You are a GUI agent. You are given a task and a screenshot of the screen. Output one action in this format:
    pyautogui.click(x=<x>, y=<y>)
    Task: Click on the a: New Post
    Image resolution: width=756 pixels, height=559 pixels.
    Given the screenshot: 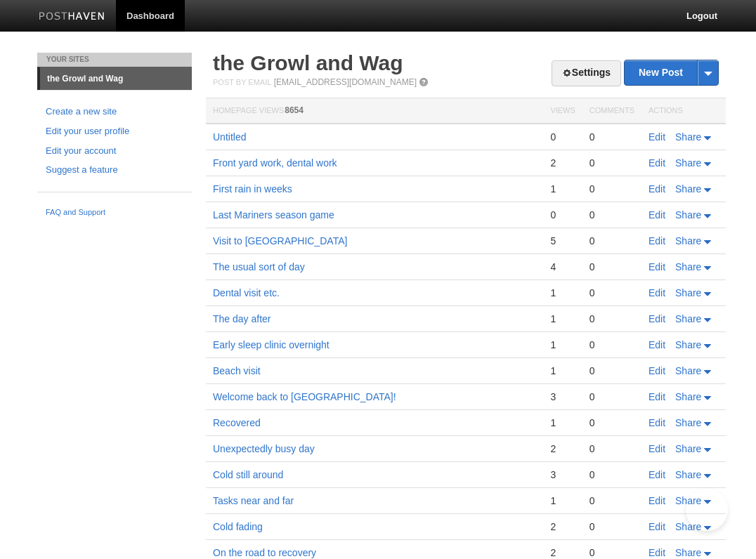 What is the action you would take?
    pyautogui.click(x=670, y=72)
    